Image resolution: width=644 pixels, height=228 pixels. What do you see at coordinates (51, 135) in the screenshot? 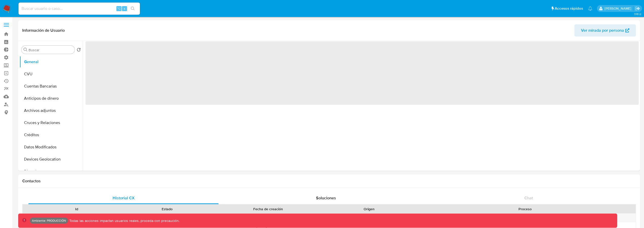
I see `button: Créditos` at bounding box center [51, 135].